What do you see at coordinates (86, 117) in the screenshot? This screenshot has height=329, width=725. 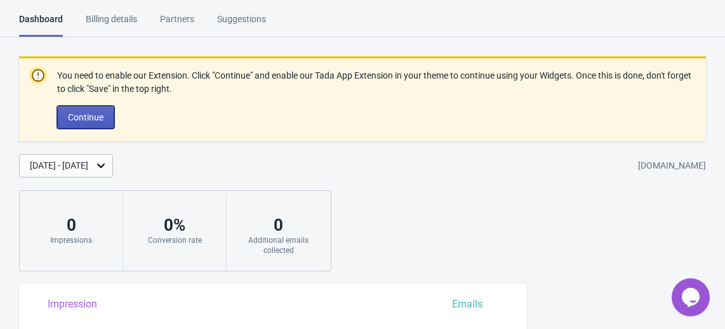 I see `button: Continue` at bounding box center [86, 117].